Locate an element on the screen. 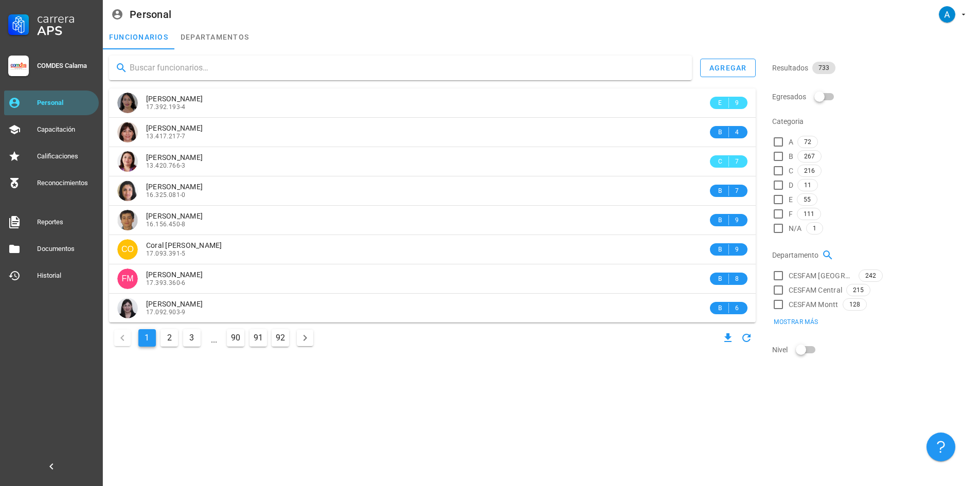 The image size is (980, 486). span: 72 is located at coordinates (808, 142).